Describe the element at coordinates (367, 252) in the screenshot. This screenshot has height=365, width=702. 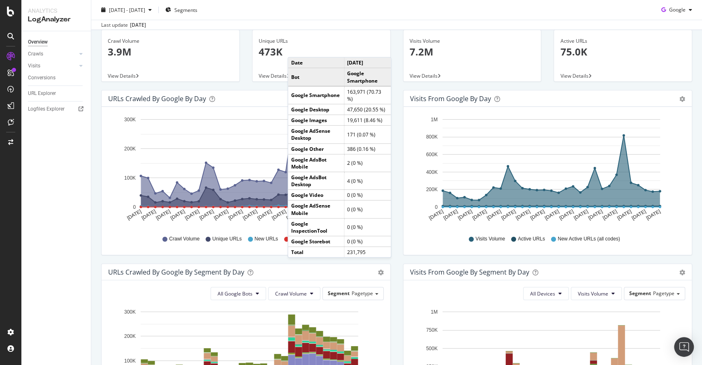
I see `td: 231,795` at that location.